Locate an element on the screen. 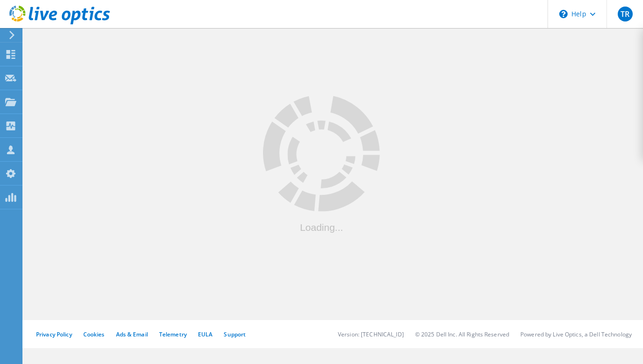 This screenshot has width=643, height=364. li: Powered by Live Optics, a Dell Technology is located at coordinates (576, 335).